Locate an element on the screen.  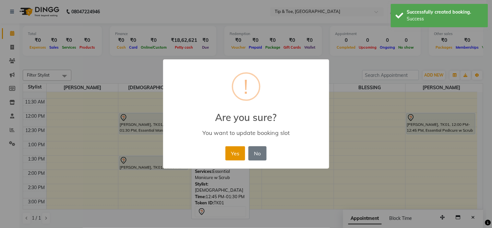
div: You want to update booking slot is located at coordinates (246, 133).